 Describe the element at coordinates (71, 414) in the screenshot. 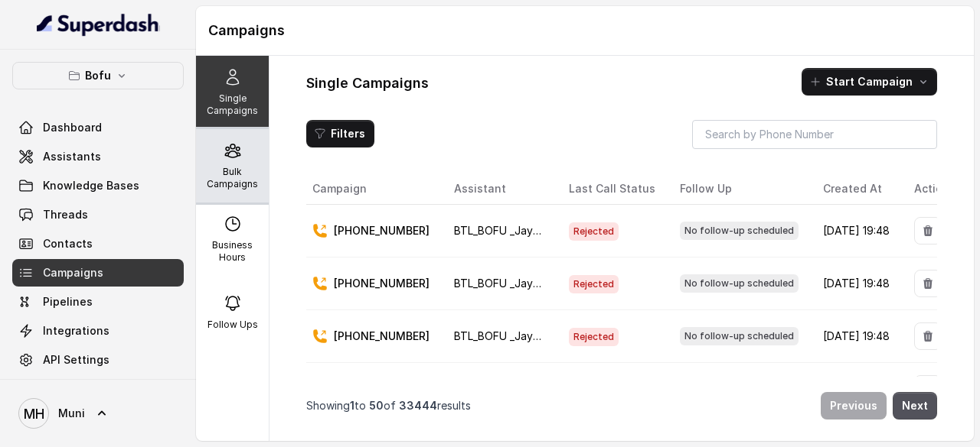

I see `span: Muni` at that location.